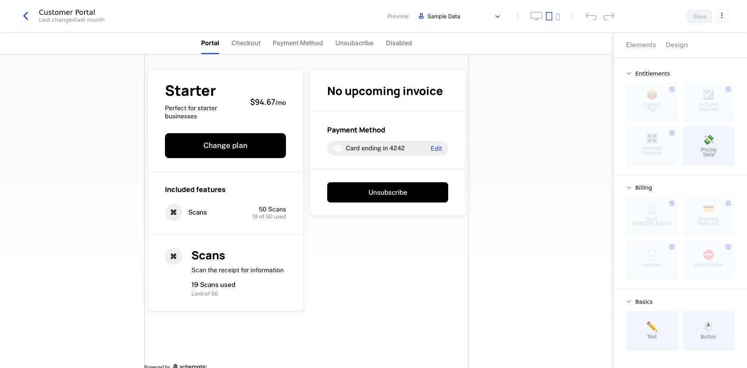 Image resolution: width=747 pixels, height=368 pixels. What do you see at coordinates (204, 90) in the screenshot?
I see `span: Starter` at bounding box center [204, 90].